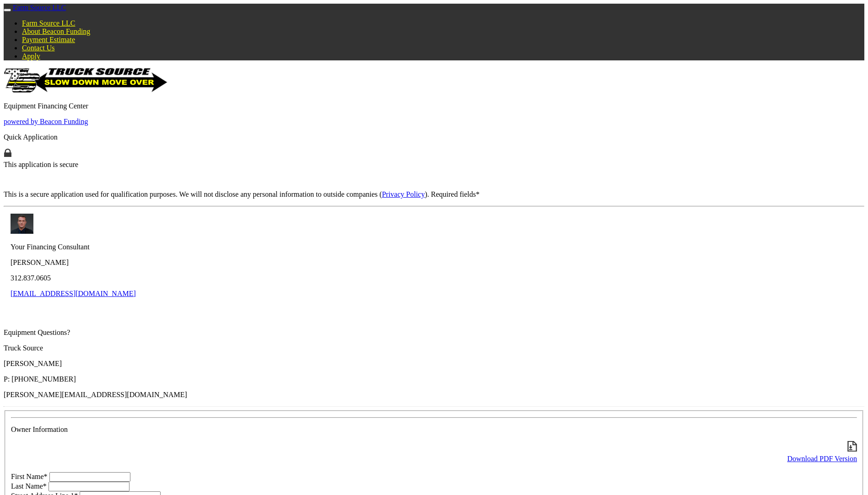  What do you see at coordinates (29, 476) in the screenshot?
I see `label: First Name*` at bounding box center [29, 476].